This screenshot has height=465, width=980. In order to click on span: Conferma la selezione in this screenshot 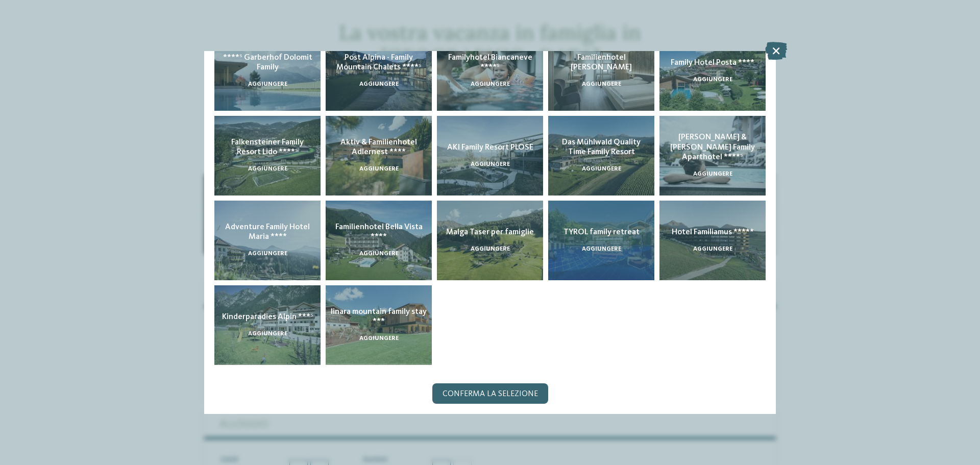, I will do `click(490, 394)`.